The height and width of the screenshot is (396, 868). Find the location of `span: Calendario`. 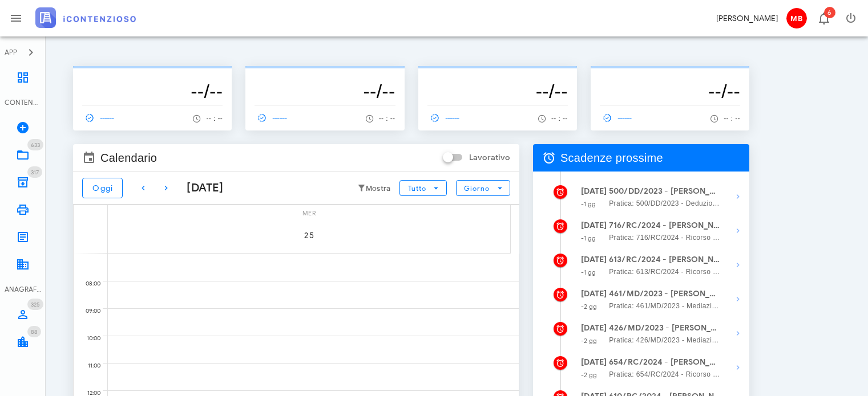

span: Calendario is located at coordinates (129, 158).